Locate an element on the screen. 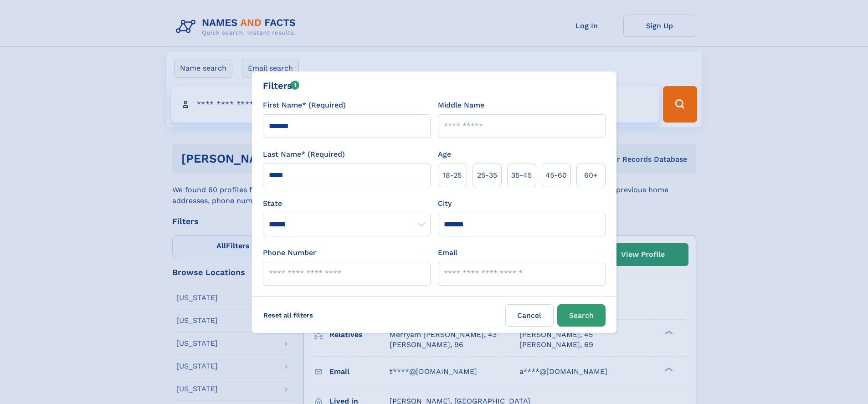 Image resolution: width=868 pixels, height=404 pixels. label: Age is located at coordinates (444, 154).